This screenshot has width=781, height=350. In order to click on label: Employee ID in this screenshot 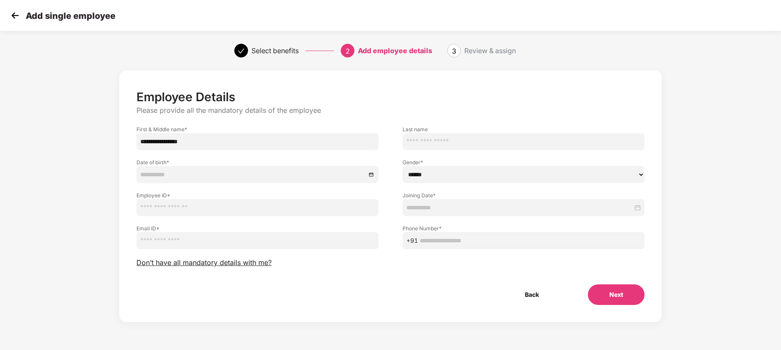, I will do `click(258, 195)`.